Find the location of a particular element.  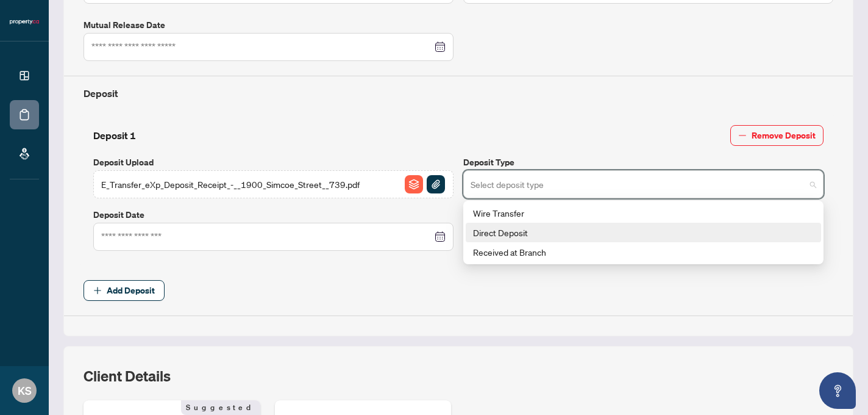

div: Wire Transfer is located at coordinates (643, 213).